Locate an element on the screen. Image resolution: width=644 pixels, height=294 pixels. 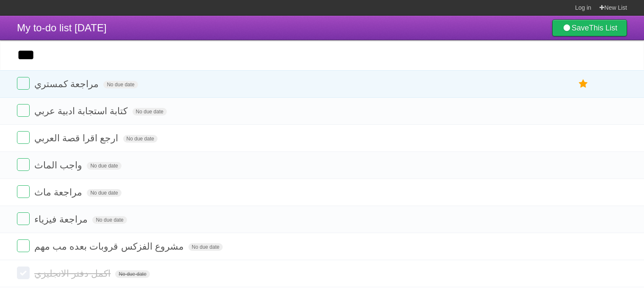
a: SaveThis List is located at coordinates (590, 28).